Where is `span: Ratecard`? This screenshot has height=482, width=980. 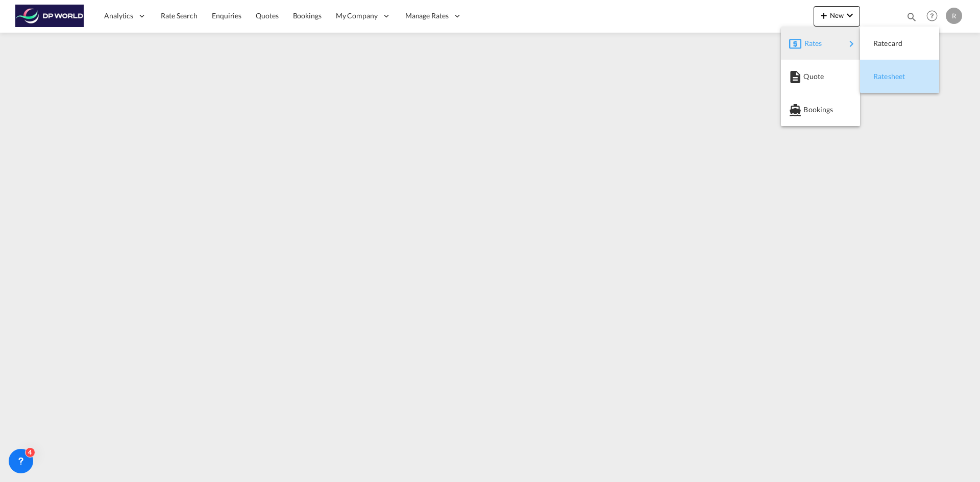 span: Ratecard is located at coordinates (879, 44).